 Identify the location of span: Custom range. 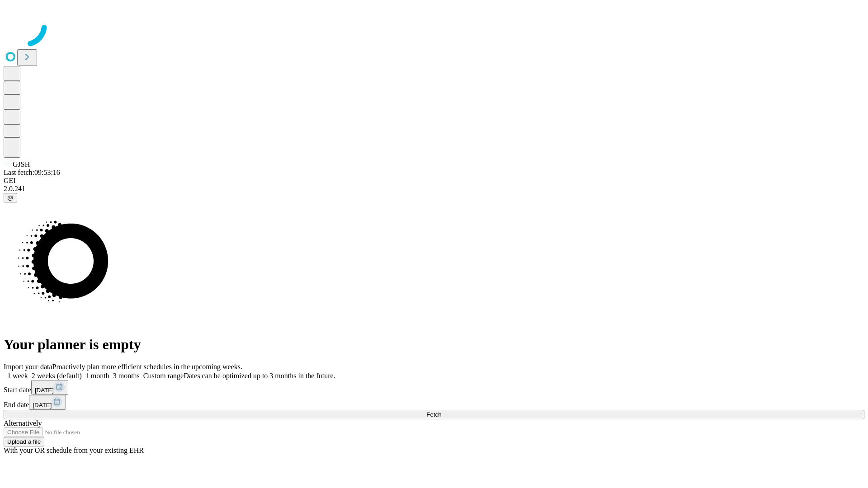
(163, 376).